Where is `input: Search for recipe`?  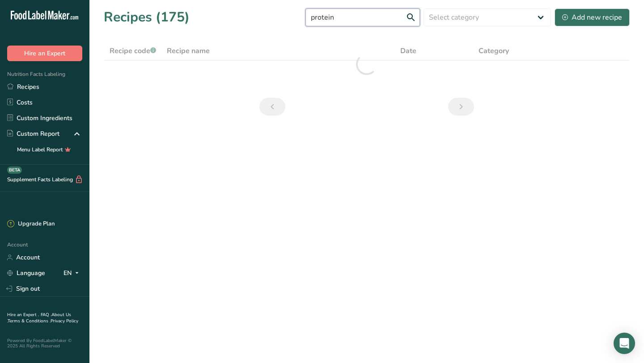 input: Search for recipe is located at coordinates (363, 18).